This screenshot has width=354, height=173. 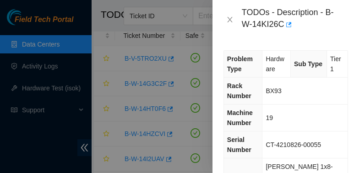 I want to click on span: Problem Type, so click(x=240, y=64).